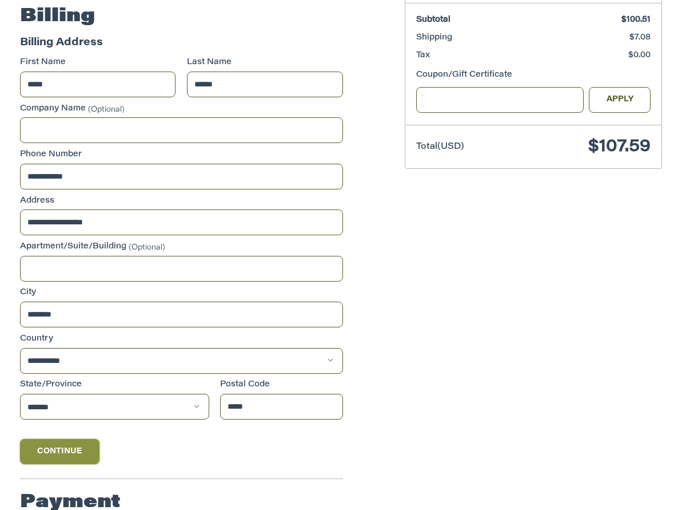 The height and width of the screenshot is (510, 682). I want to click on span: Total (USD), so click(440, 146).